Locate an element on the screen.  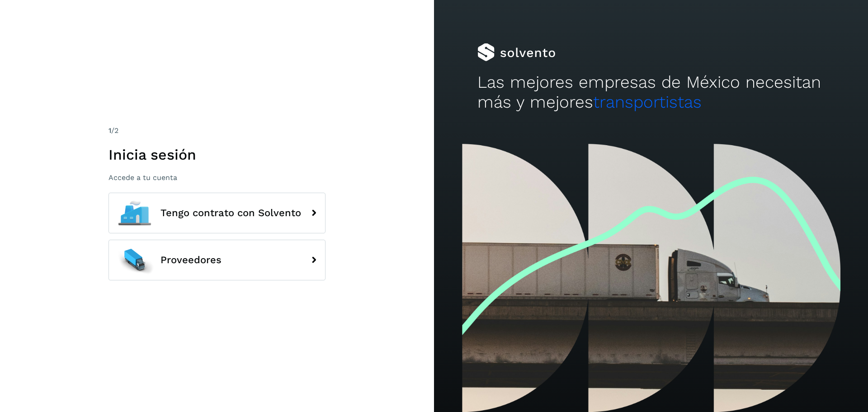
span: Tengo contrato con Solvento is located at coordinates (230, 213).